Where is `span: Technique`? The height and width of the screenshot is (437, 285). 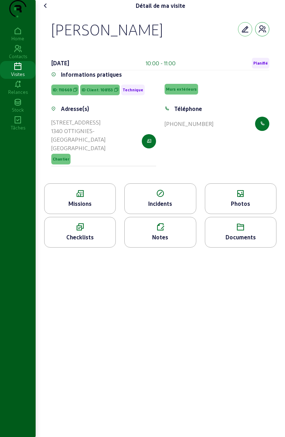
span: Technique is located at coordinates (133, 90).